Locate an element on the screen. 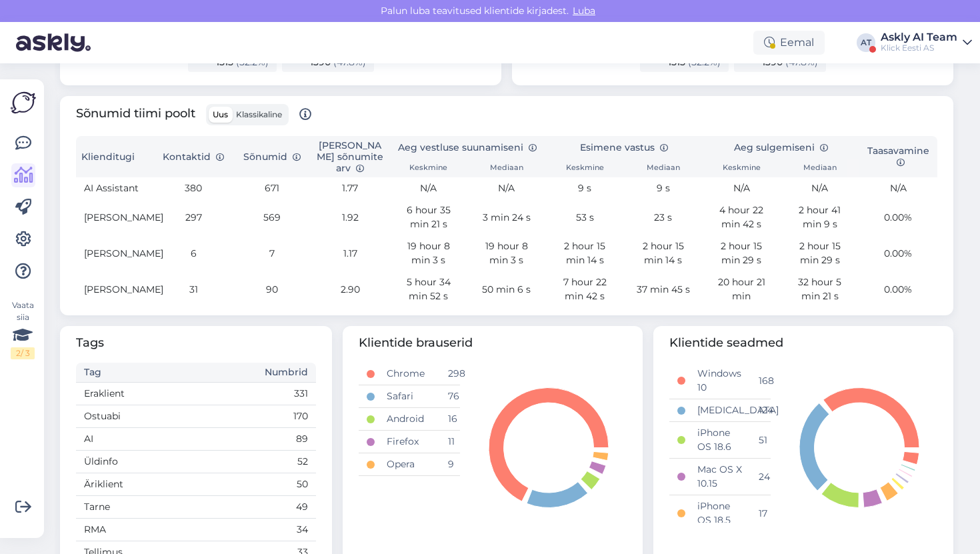 The width and height of the screenshot is (980, 554). td: 6 hour 35 min 21 s is located at coordinates (428, 217).